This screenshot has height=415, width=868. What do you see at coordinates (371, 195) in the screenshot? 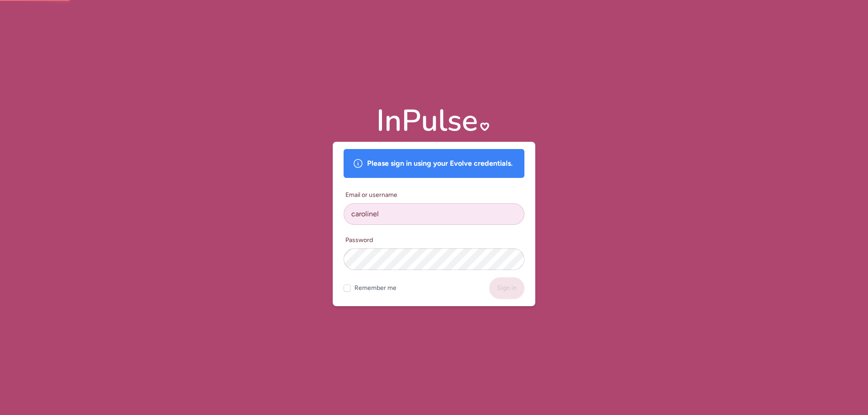
I see `span: Email or username` at bounding box center [371, 195].